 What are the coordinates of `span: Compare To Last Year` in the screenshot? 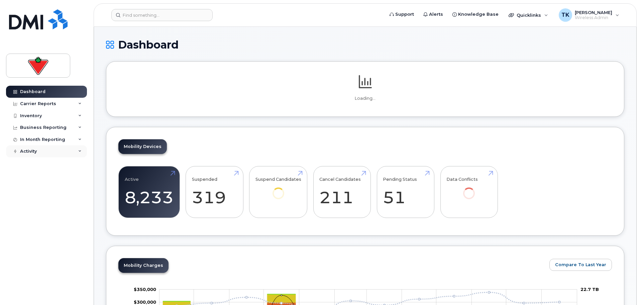 It's located at (580, 264).